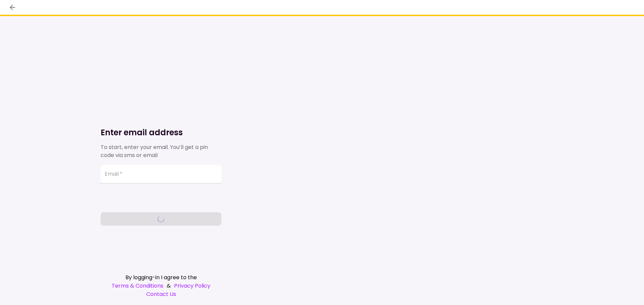 The width and height of the screenshot is (644, 305). Describe the element at coordinates (161, 151) in the screenshot. I see `div: To start, enter your email. You’ll get a pin code via sms or email` at that location.